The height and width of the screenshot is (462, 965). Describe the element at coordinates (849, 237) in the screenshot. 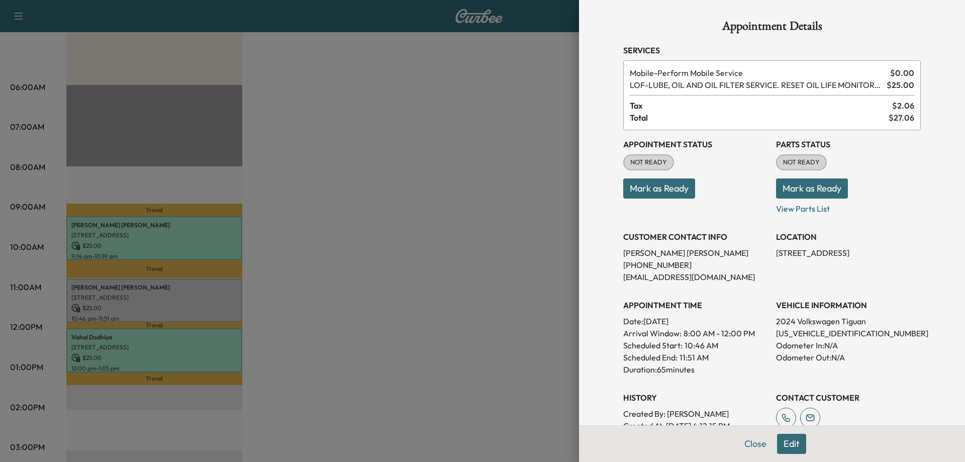

I see `h3: LOCATION` at that location.